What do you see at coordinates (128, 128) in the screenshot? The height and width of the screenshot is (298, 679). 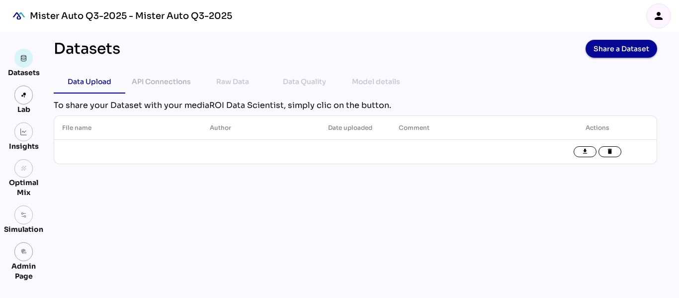 I see `th: File name` at bounding box center [128, 128].